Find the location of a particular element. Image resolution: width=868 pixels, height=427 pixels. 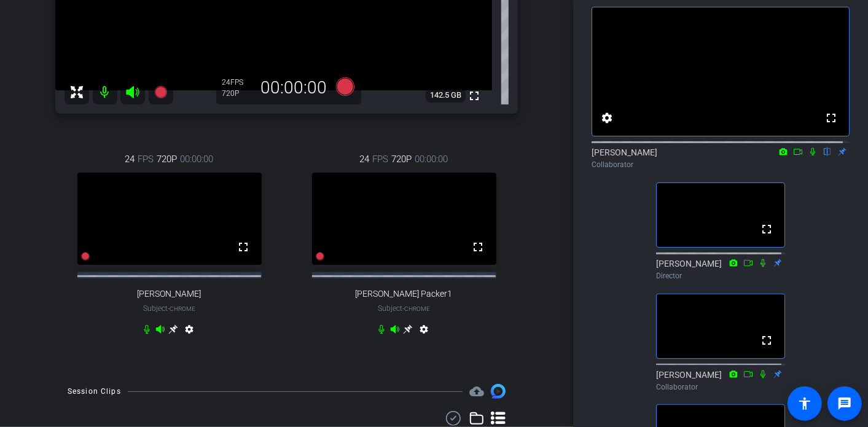

div: Director is located at coordinates (721, 276).